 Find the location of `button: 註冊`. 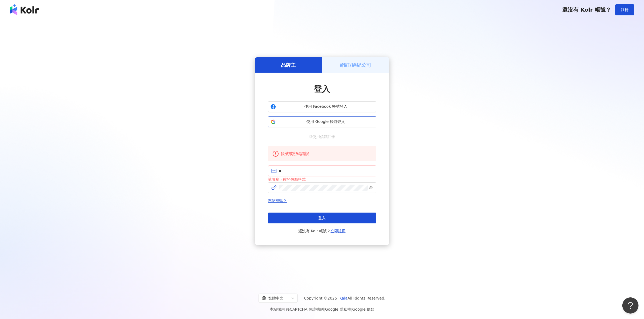

button: 註冊 is located at coordinates (625, 9).